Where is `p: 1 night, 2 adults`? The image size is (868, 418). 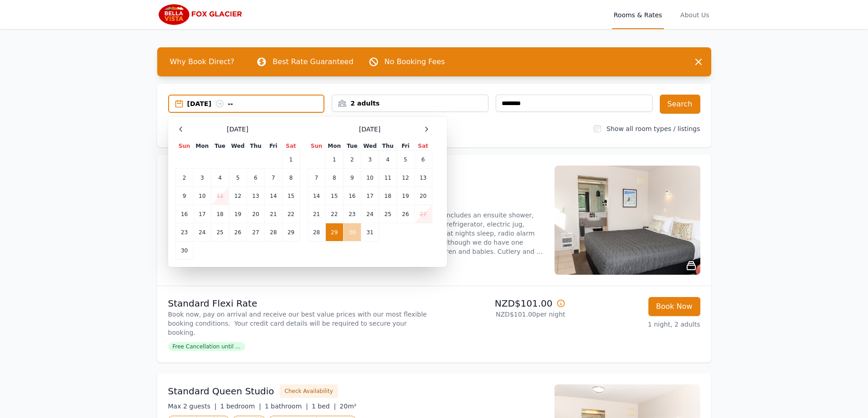
p: 1 night, 2 adults is located at coordinates (636, 324).